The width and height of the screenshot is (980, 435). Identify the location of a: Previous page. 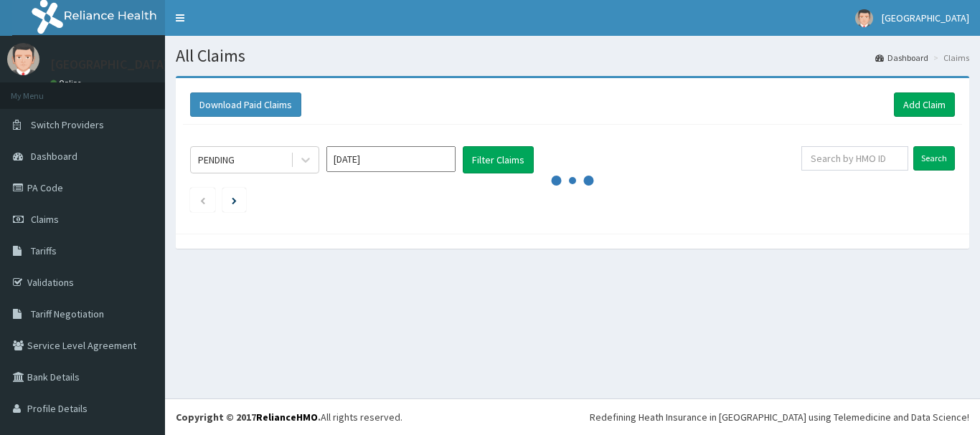
(202, 200).